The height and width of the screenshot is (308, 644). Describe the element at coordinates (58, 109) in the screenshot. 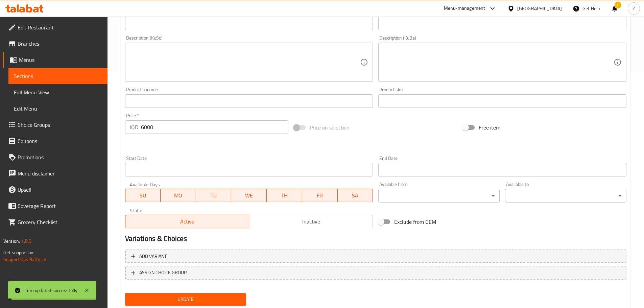

I see `span: Edit Menu` at that location.